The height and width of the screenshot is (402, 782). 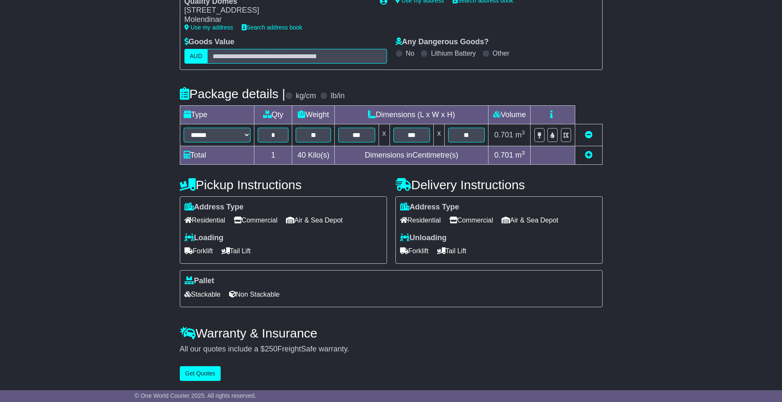 What do you see at coordinates (201, 373) in the screenshot?
I see `button: Get Quotes` at bounding box center [201, 373].